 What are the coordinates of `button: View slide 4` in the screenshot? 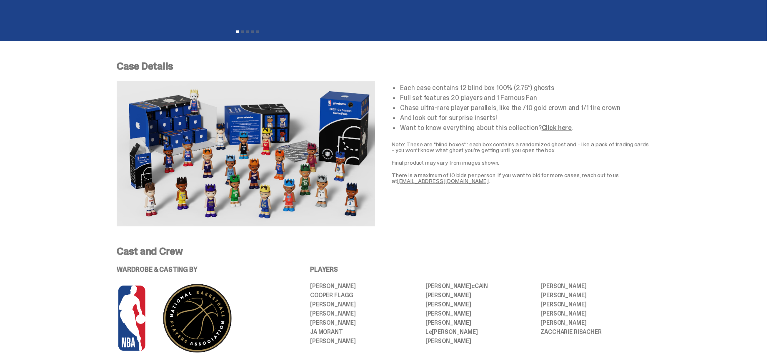 It's located at (253, 32).